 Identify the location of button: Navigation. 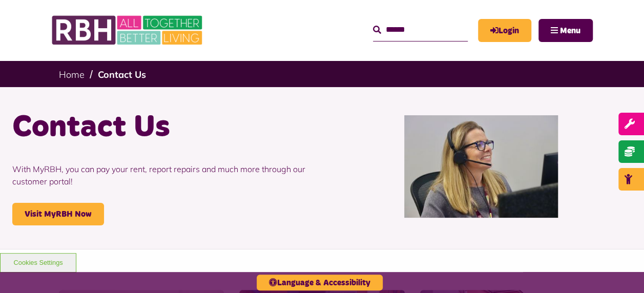
(566, 31).